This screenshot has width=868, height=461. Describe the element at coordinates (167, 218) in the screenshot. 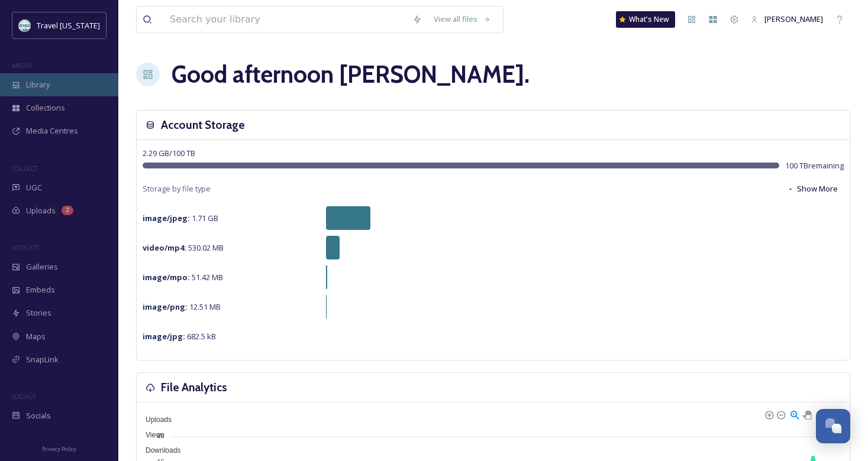

I see `strong: image/jpeg :` at that location.